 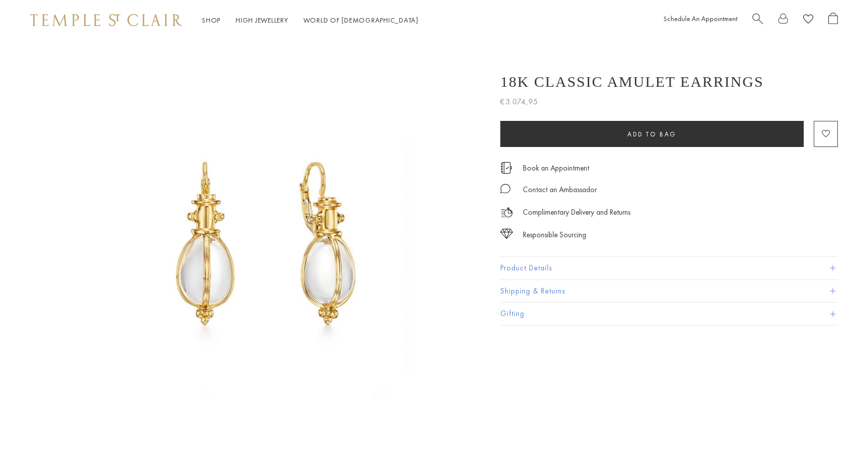 I want to click on a: Schedule An Appointment, so click(x=700, y=18).